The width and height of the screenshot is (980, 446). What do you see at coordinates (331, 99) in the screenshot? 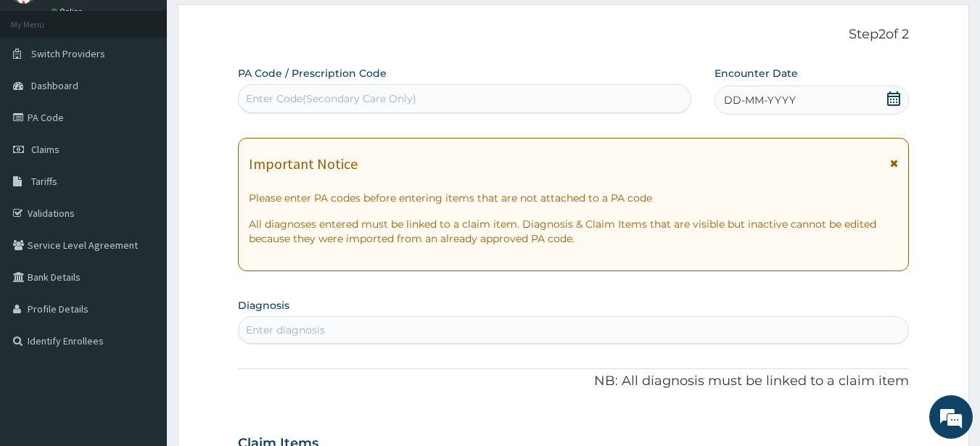
I see `div: Enter Code(Secondary Care Only)` at bounding box center [331, 99].